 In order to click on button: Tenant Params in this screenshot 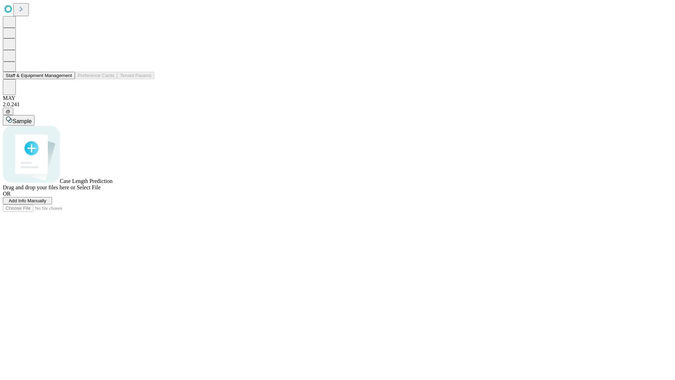, I will do `click(136, 75)`.